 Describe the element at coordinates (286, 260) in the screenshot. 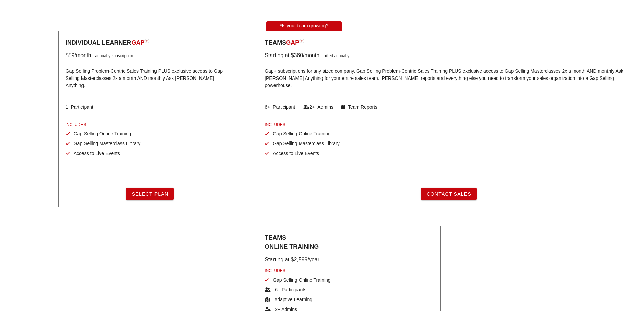

I see `div: Starting at $2,599` at that location.